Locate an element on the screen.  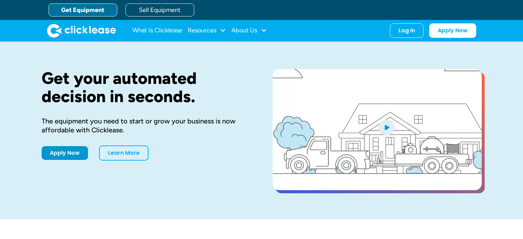
div: Log In is located at coordinates (407, 31).